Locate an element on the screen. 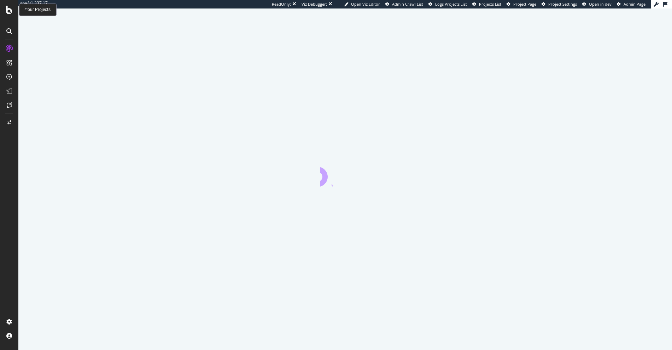 This screenshot has height=350, width=672. div: animation is located at coordinates (345, 174).